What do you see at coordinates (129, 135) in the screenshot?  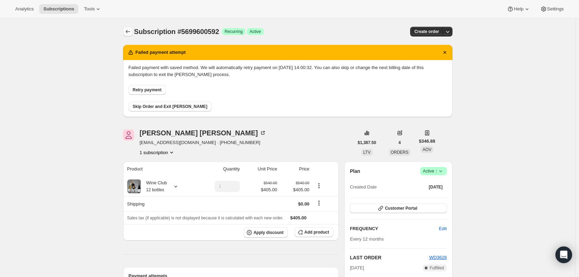 I see `span: Jennifer Wright` at bounding box center [129, 135].